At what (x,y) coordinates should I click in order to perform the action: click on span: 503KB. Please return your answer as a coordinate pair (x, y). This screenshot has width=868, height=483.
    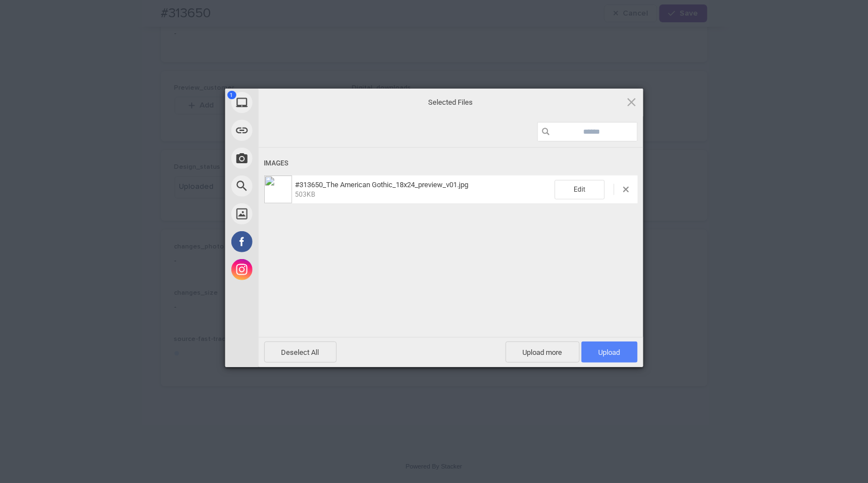
    Looking at the image, I should click on (306, 194).